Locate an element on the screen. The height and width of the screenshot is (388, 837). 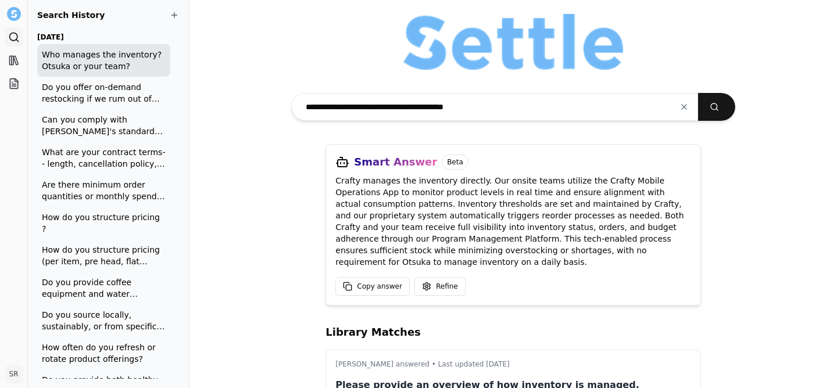
img: Organization logo is located at coordinates (513, 42).